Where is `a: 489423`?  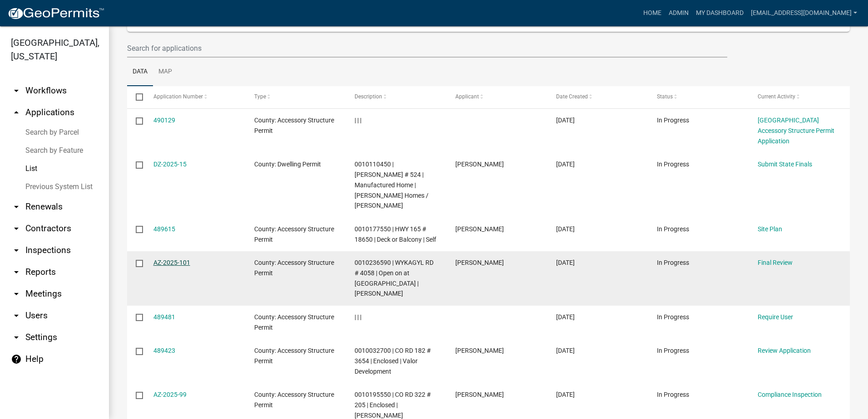
a: 489423 is located at coordinates (164, 351).